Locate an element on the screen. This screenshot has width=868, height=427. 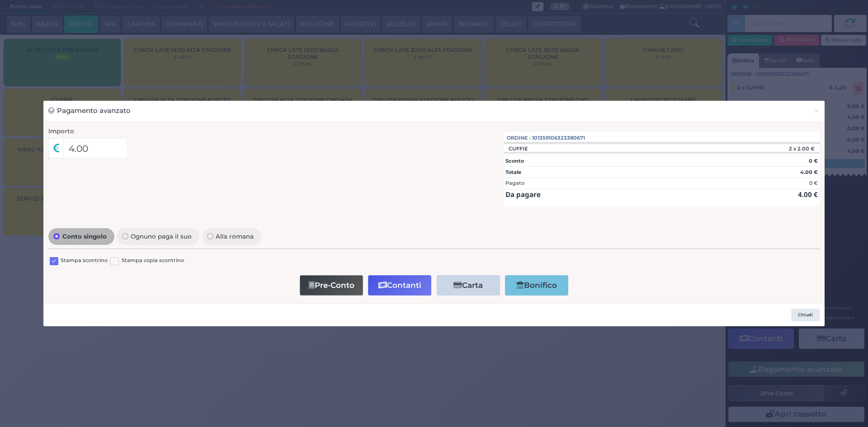
label: Importo is located at coordinates (61, 131).